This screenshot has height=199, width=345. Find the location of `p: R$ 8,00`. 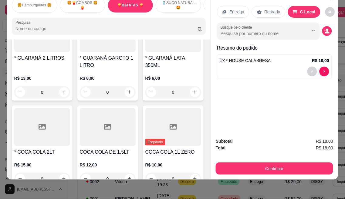

p: R$ 8,00 is located at coordinates (108, 78).